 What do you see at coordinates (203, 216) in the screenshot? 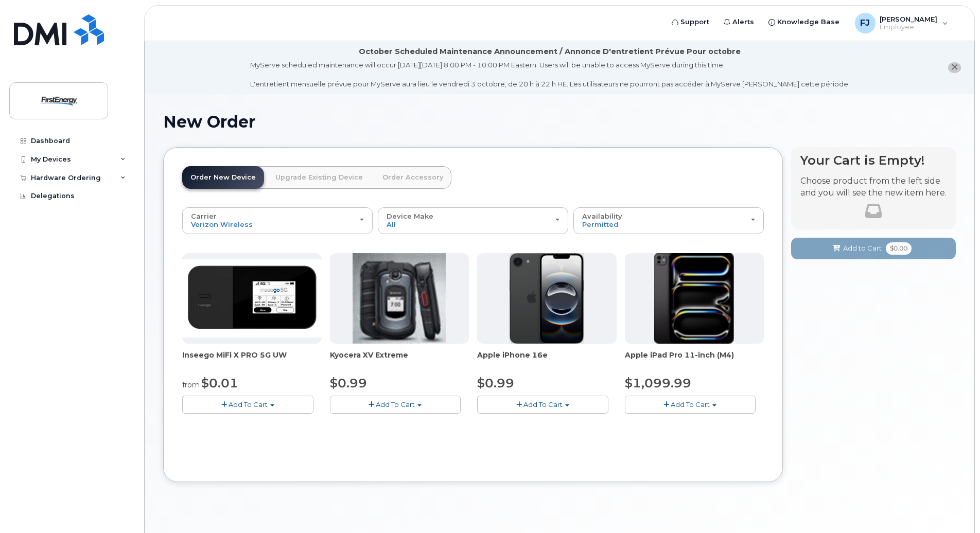
I see `span: Carrier` at bounding box center [203, 216].